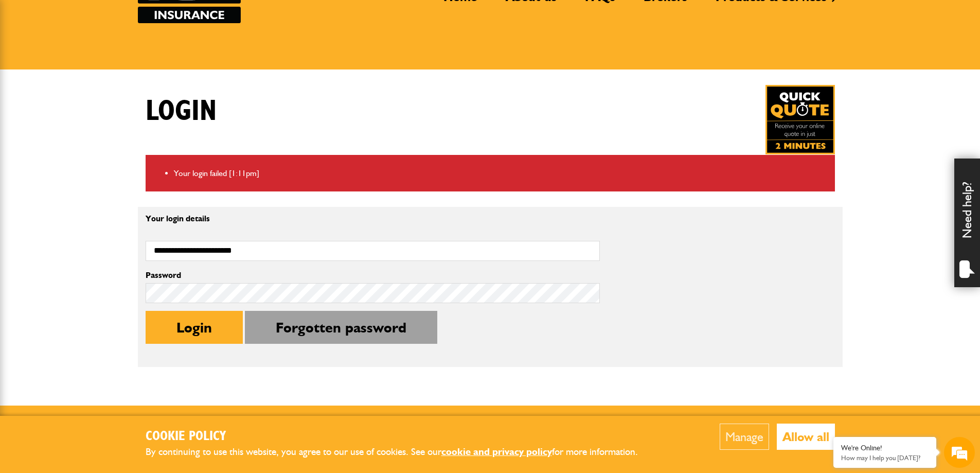  What do you see at coordinates (341, 327) in the screenshot?
I see `button: Forgotten password` at bounding box center [341, 327].